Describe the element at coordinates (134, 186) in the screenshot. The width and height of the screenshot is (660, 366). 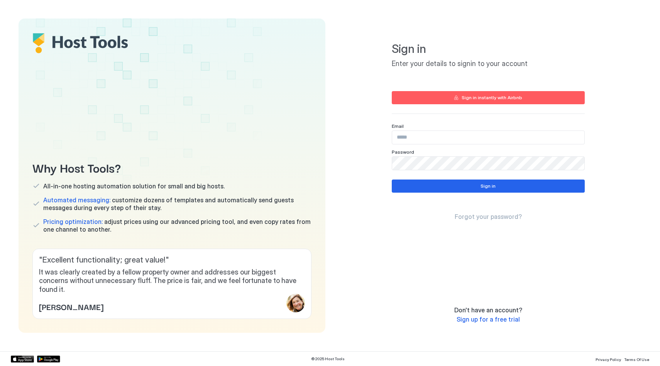
I see `span: All-in-one hosting automation solution for small and big hosts.` at that location.